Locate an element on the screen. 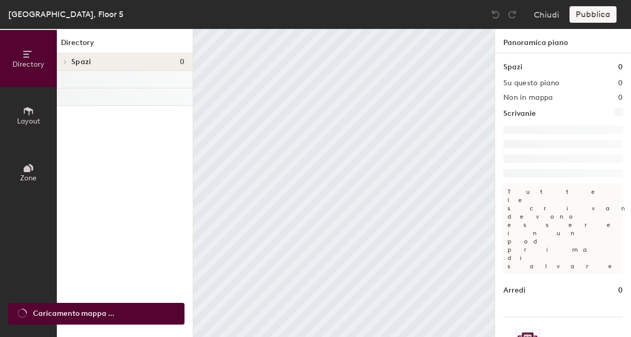  span: Layout is located at coordinates (28, 121).